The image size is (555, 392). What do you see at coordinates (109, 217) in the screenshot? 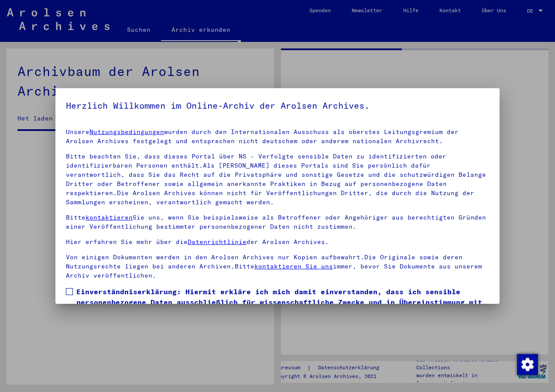
I see `a: kontaktieren` at bounding box center [109, 217].